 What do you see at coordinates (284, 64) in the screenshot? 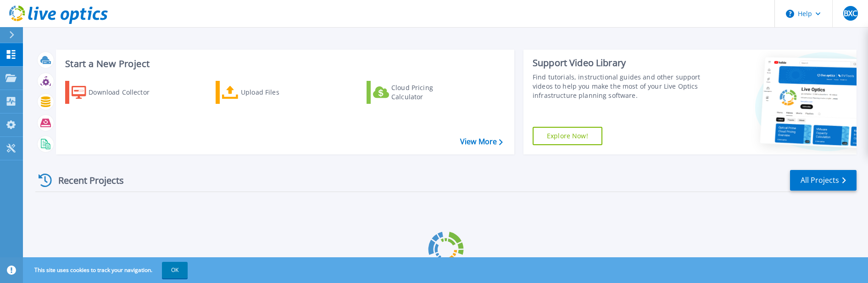
I see `h3: Start a New Project` at bounding box center [284, 64].